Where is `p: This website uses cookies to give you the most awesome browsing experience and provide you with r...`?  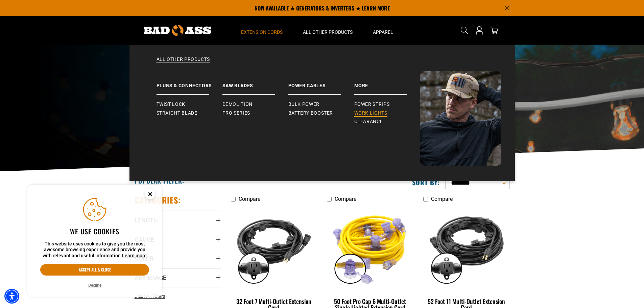 p: This website uses cookies to give you the most awesome browsing experience and provide you with r... is located at coordinates (95, 250).